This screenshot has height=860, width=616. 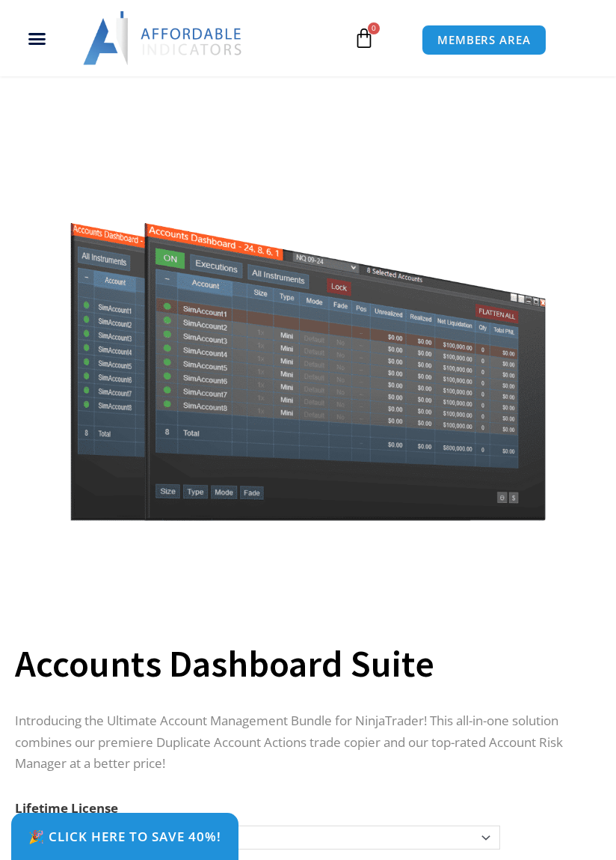 I want to click on img: LogoAI | Affordable Indicators – NinjaTrader, so click(x=163, y=38).